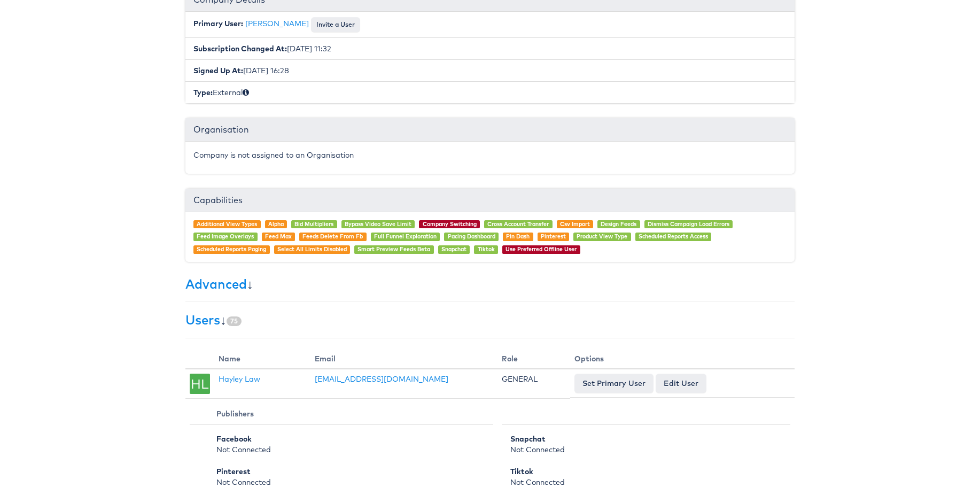 Image resolution: width=980 pixels, height=495 pixels. I want to click on b: Primary User:, so click(218, 23).